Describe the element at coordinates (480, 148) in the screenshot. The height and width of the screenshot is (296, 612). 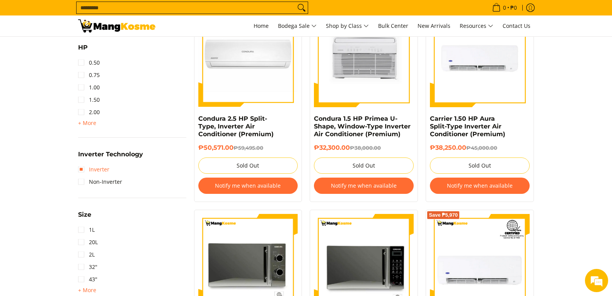
I see `h6: ₱38,250.00` at that location.